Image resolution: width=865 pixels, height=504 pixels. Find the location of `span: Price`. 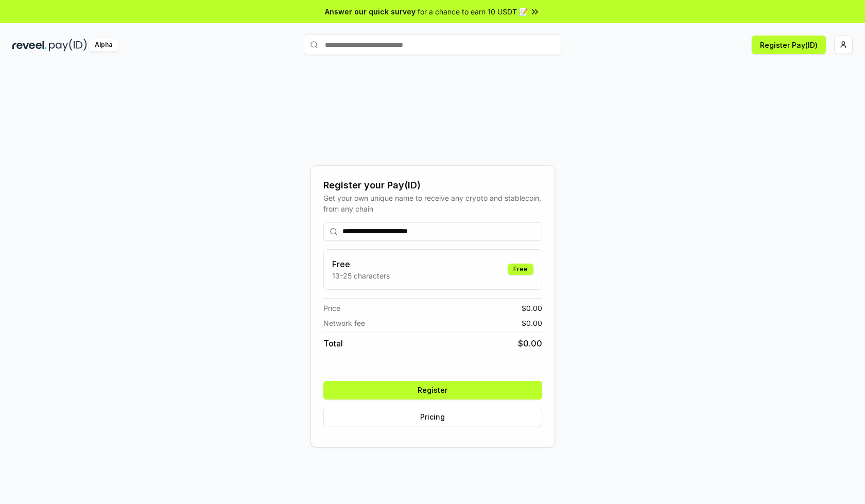

span: Price is located at coordinates (332, 308).